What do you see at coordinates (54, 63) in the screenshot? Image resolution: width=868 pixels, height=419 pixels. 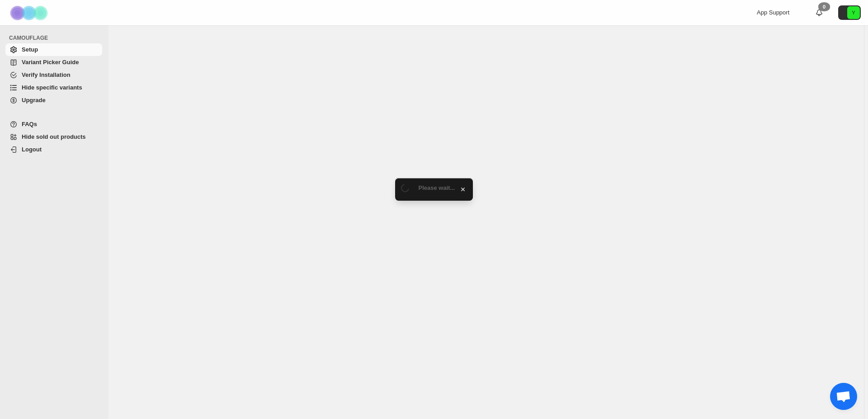 I see `a: Variant Picker Guide` at bounding box center [54, 63].